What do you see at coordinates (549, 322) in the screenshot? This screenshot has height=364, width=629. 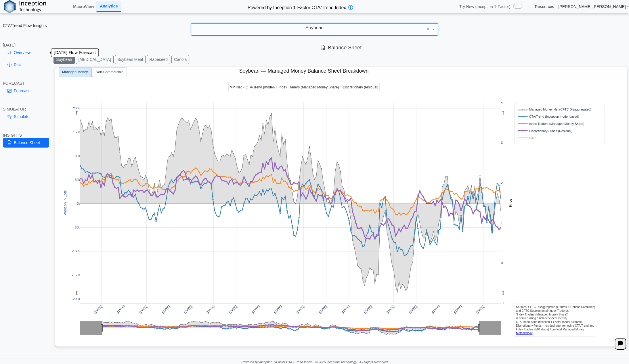 I see `tspan: CTA/Trend is the Inception 1-Factor model estimate.` at bounding box center [549, 322].